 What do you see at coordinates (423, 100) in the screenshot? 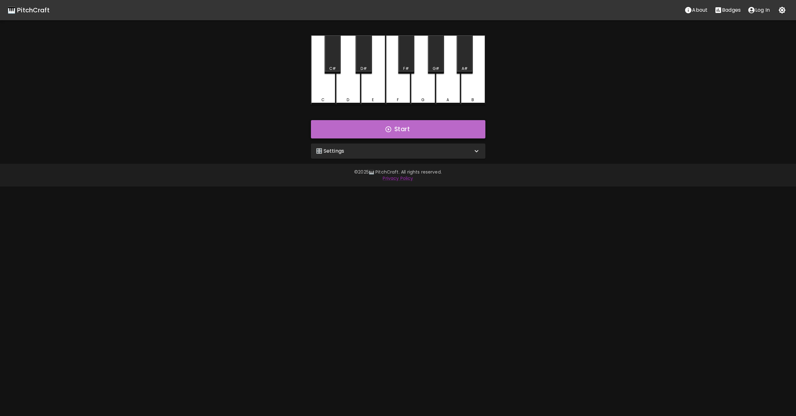
I see `div: G` at bounding box center [423, 100].